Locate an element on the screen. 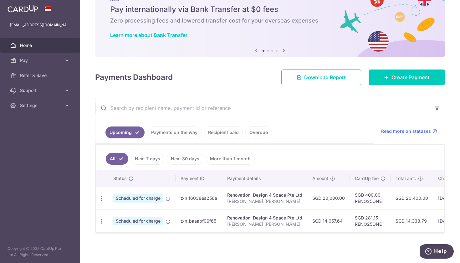  td: SGD 281.15 RENO25ONE is located at coordinates (370, 220).